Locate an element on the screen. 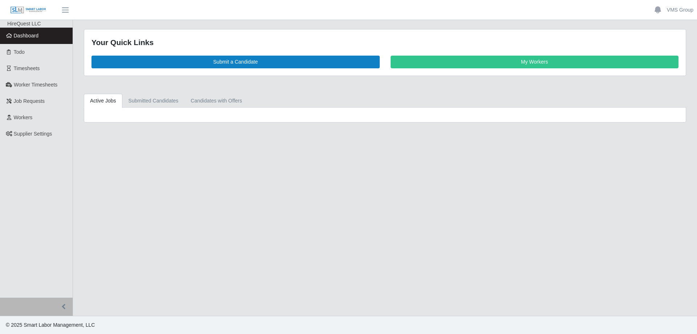 The width and height of the screenshot is (697, 334). span: © 2025 Smart Labor Management, LLC is located at coordinates (50, 324).